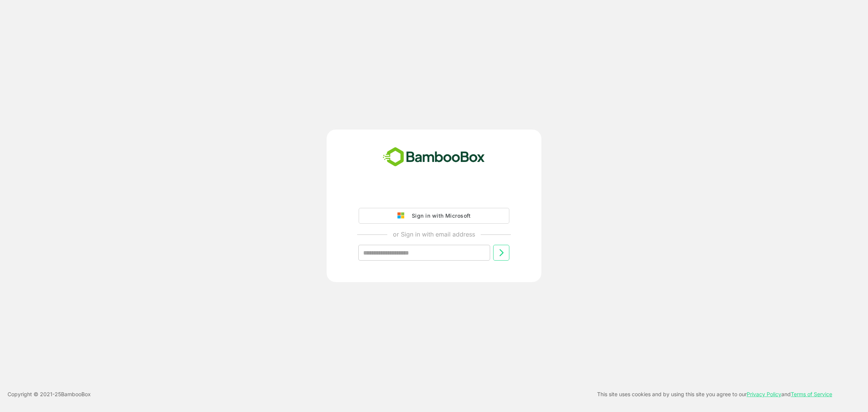  Describe the element at coordinates (49, 394) in the screenshot. I see `p: Copyright © 2021- 25 BambooBox` at that location.